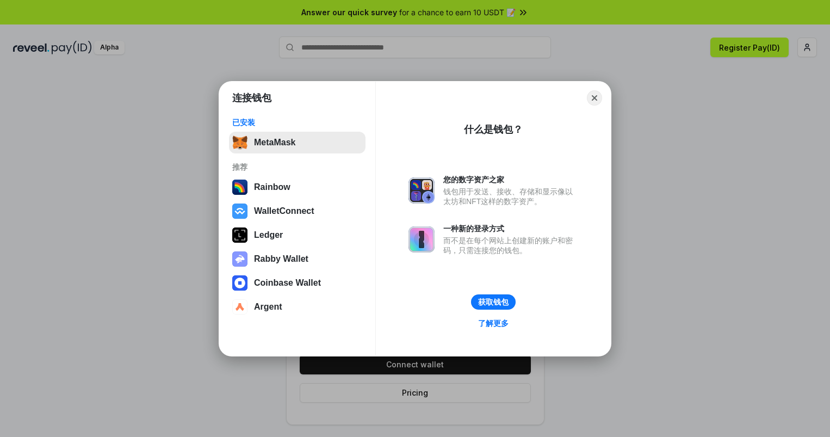 This screenshot has height=437, width=830. I want to click on button: WalletConnect, so click(297, 211).